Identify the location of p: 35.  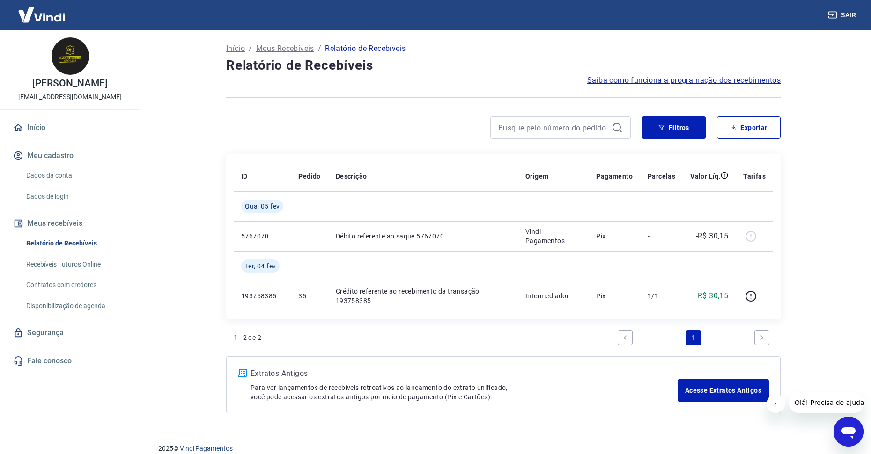
(309, 296).